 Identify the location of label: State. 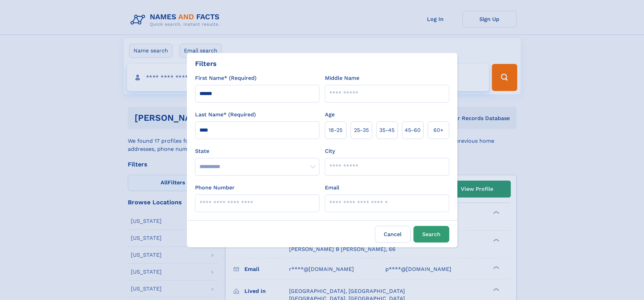
(257, 151).